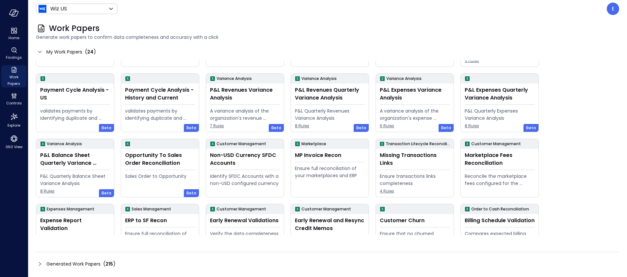  Describe the element at coordinates (64, 52) in the screenshot. I see `span: My Work Papers` at that location.